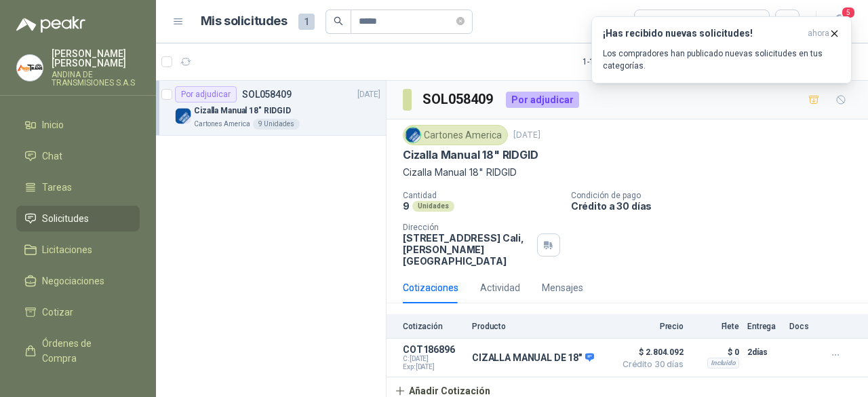  I want to click on a: Licitaciones, so click(78, 250).